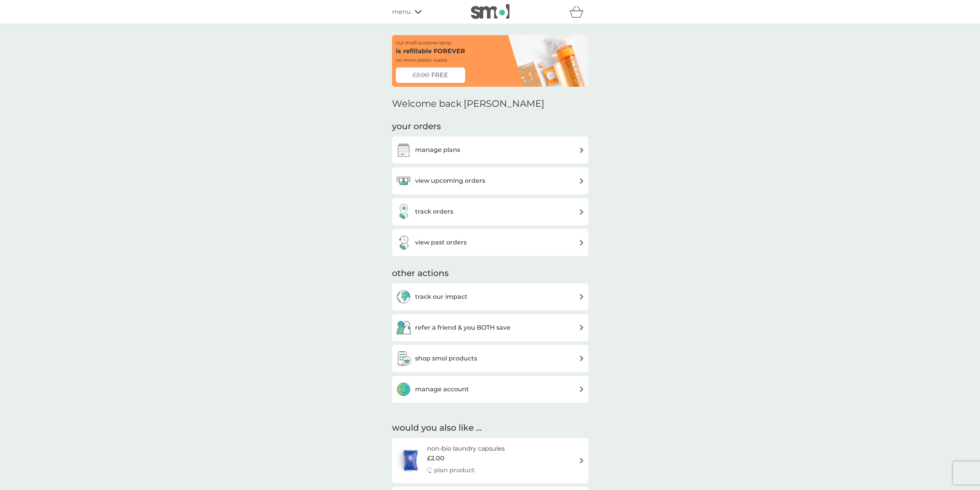  I want to click on h3: your orders, so click(416, 127).